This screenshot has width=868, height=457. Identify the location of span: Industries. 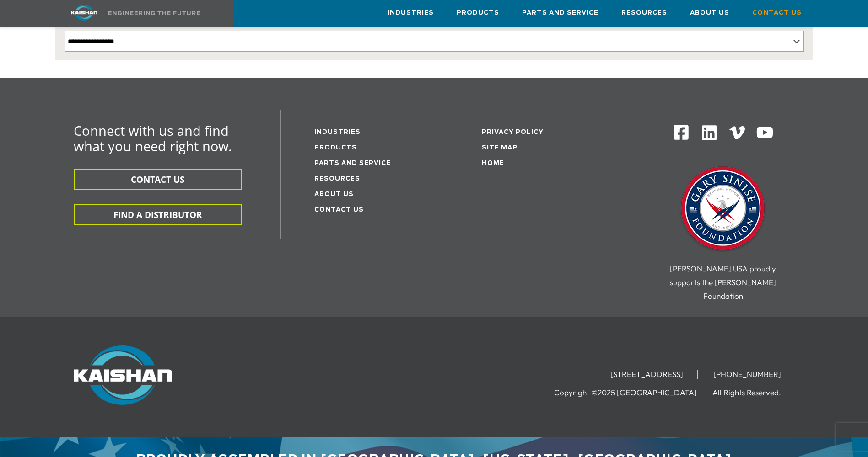
(410, 13).